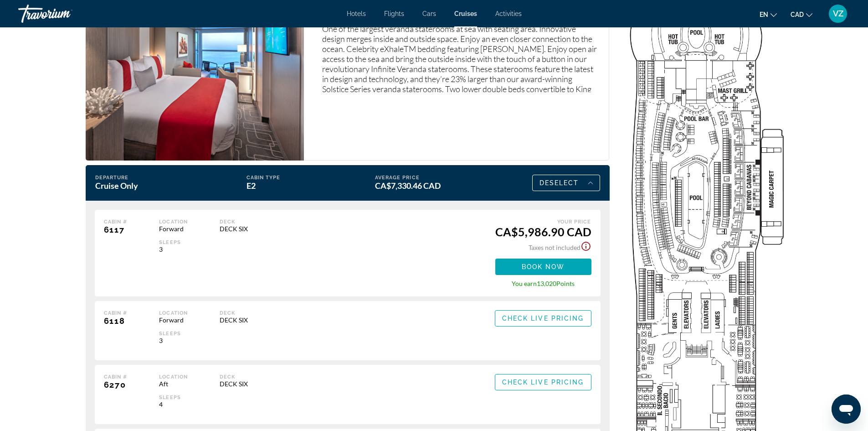 The height and width of the screenshot is (431, 868). What do you see at coordinates (466, 14) in the screenshot?
I see `a: Cruises` at bounding box center [466, 14].